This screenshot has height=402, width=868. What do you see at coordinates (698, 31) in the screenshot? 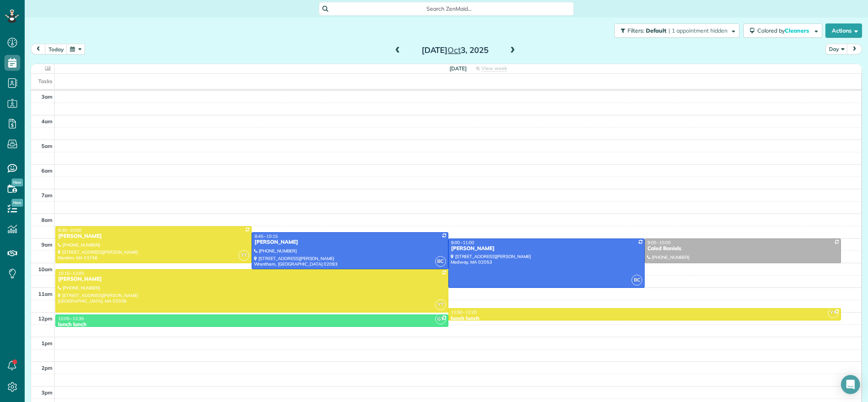
I see `span: | 1 appointment hidden` at bounding box center [698, 31].